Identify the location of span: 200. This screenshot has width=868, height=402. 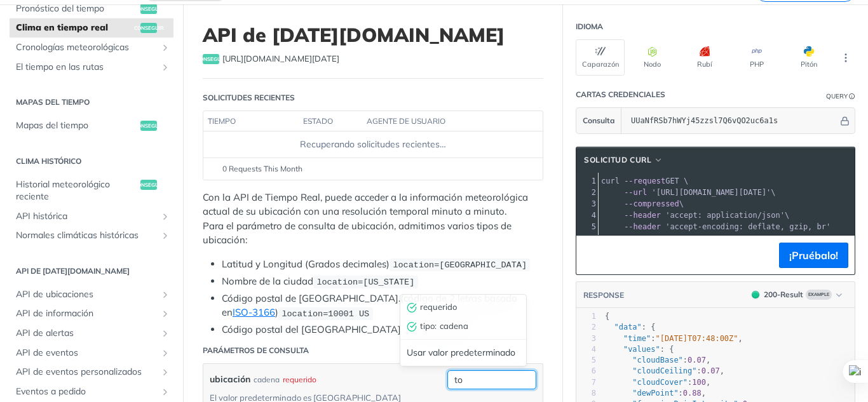
(755, 294).